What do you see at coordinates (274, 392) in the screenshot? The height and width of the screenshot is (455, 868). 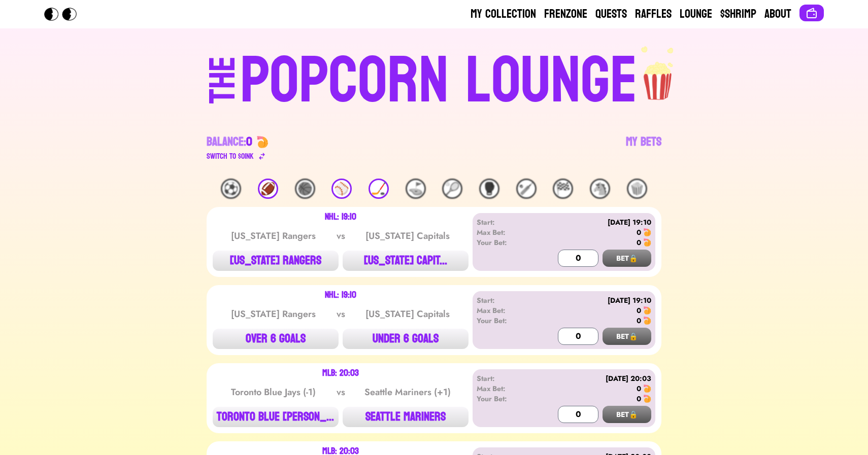 I see `div: Toronto Blue Jays (-1)` at bounding box center [274, 392].